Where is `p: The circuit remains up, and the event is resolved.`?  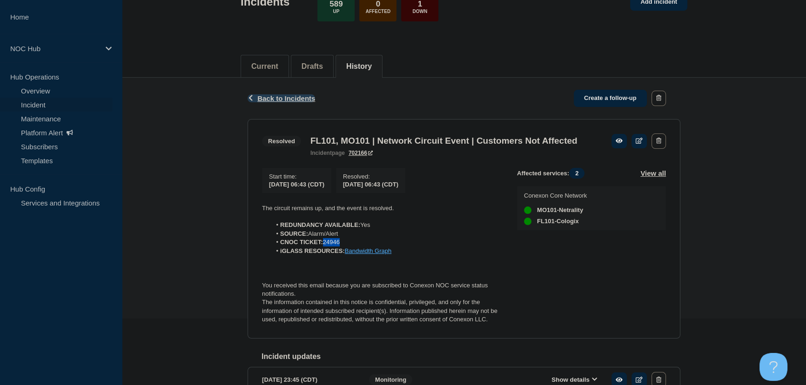 p: The circuit remains up, and the event is resolved. is located at coordinates (382, 209).